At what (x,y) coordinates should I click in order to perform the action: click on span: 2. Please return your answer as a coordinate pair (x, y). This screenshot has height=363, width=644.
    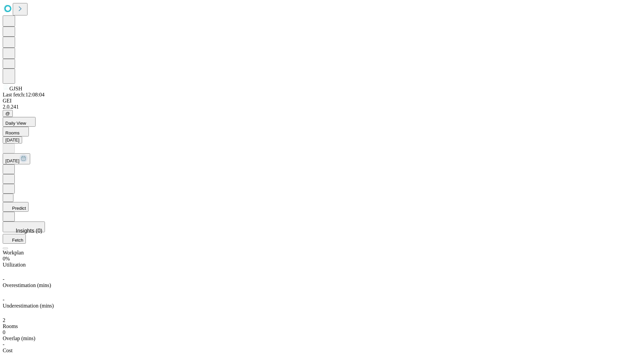
    Looking at the image, I should click on (4, 320).